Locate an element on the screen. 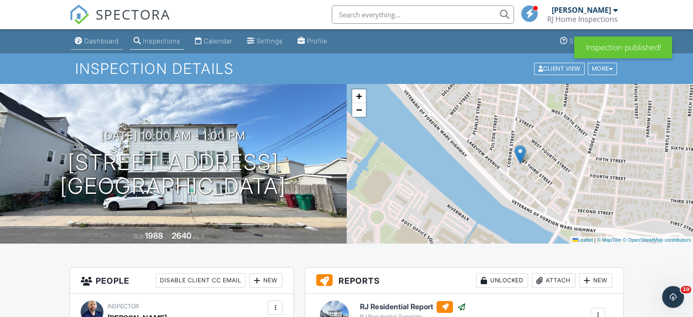 The width and height of the screenshot is (693, 317). div: RJ Home Inspections is located at coordinates (582, 19).